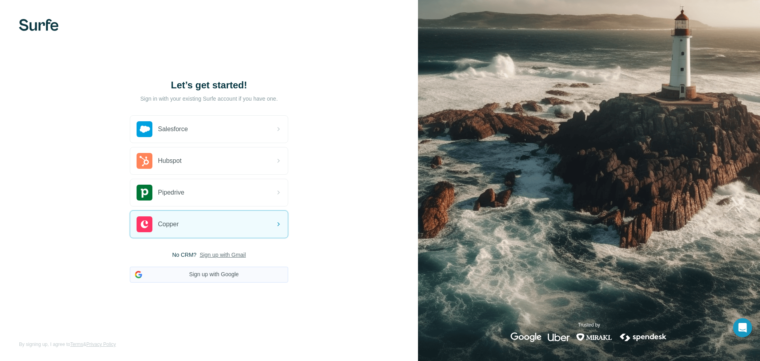 Image resolution: width=760 pixels, height=361 pixels. Describe the element at coordinates (144, 192) in the screenshot. I see `img: pipedrive's logo` at that location.